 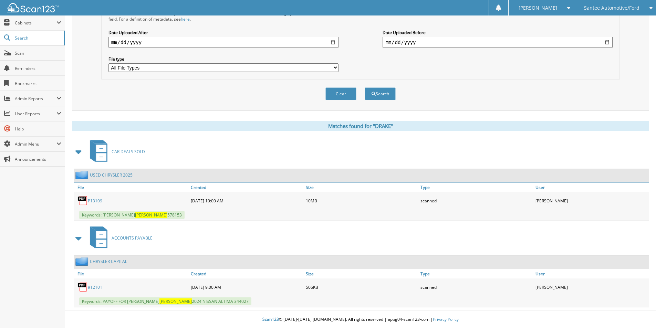 What do you see at coordinates (35, 114) in the screenshot?
I see `span: User Reports` at bounding box center [35, 114].